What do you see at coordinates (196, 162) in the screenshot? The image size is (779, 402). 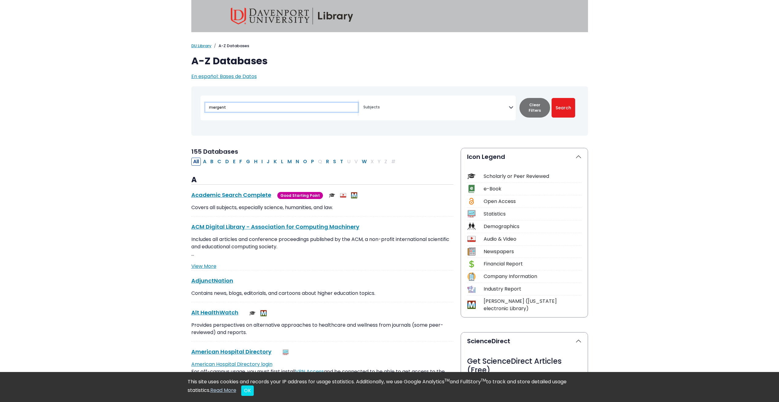 I see `button: All` at bounding box center [196, 162].